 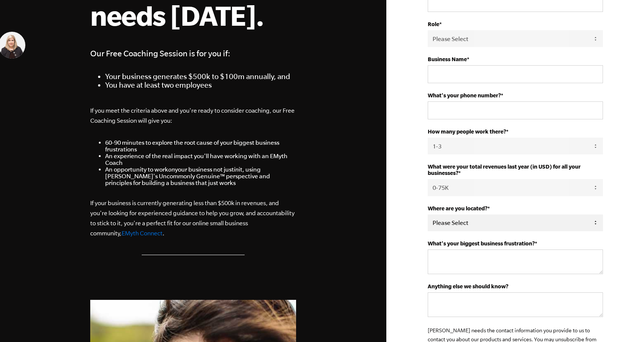 What do you see at coordinates (171, 169) in the screenshot?
I see `em: on` at bounding box center [171, 169].